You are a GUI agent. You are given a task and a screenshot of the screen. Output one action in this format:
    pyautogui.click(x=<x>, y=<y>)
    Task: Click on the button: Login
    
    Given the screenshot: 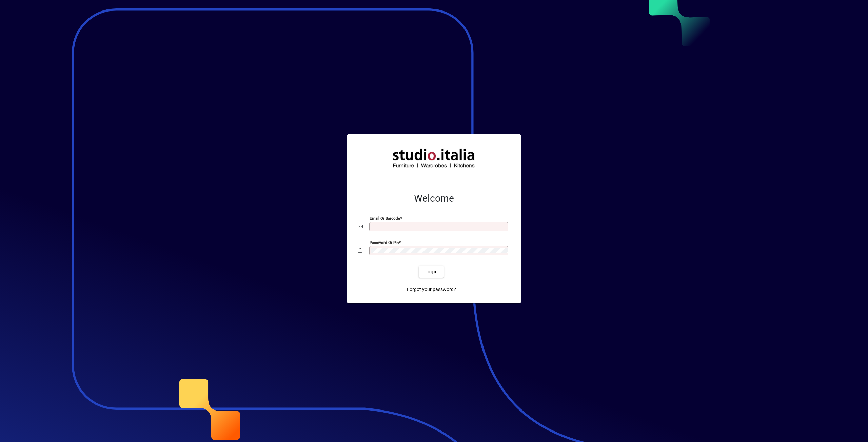 What is the action you would take?
    pyautogui.click(x=431, y=271)
    